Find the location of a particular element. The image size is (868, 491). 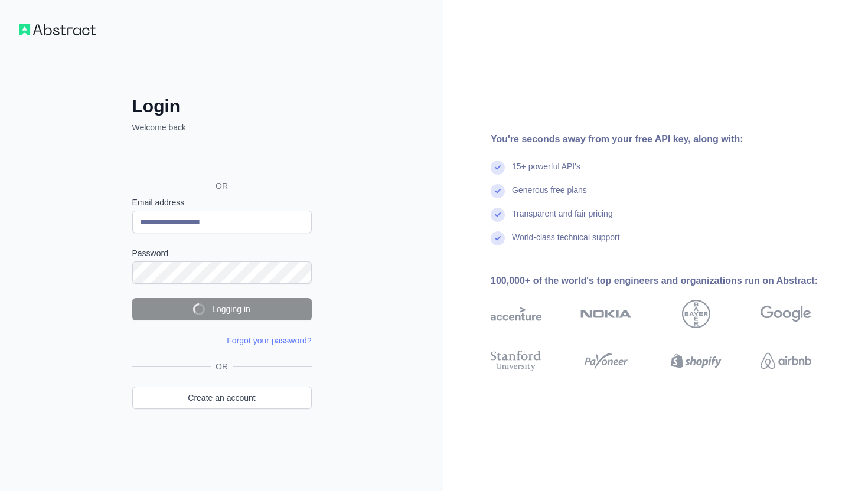

div: 15+ powerful API's is located at coordinates (546, 172).